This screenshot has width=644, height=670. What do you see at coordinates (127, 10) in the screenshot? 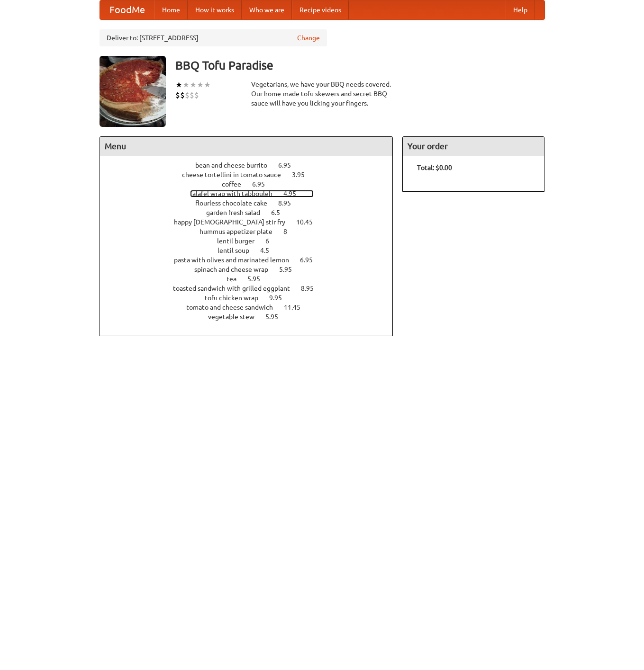
I see `a: FoodMe` at bounding box center [127, 10].